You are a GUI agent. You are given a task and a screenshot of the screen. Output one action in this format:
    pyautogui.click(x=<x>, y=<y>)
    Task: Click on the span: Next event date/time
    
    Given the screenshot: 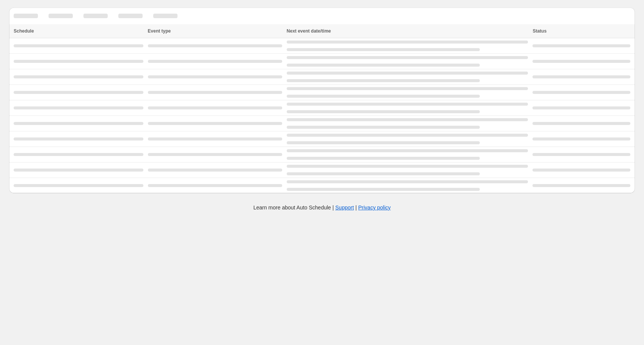 What is the action you would take?
    pyautogui.click(x=309, y=31)
    